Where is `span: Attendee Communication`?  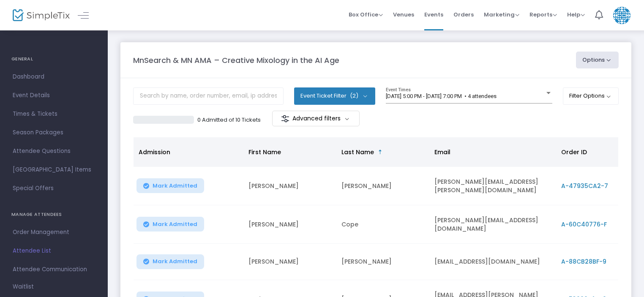
span: Attendee Communication is located at coordinates (54, 270).